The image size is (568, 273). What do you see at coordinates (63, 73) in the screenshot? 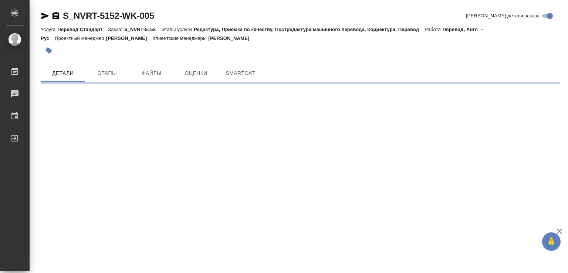
I see `span: Детали` at bounding box center [63, 73].